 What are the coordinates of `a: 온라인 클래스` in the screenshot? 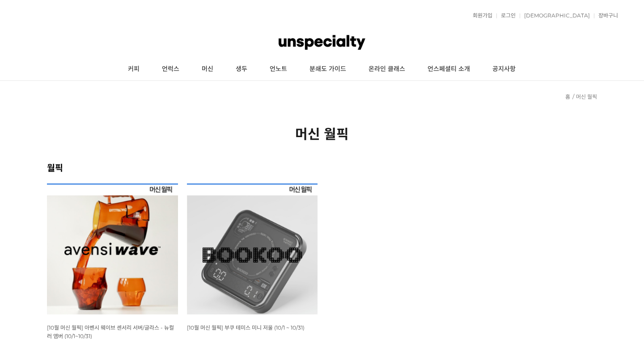 It's located at (387, 70).